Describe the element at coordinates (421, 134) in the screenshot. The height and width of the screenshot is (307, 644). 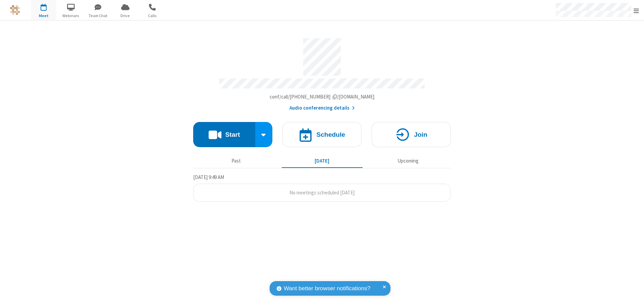
I see `h4: Join` at that location.